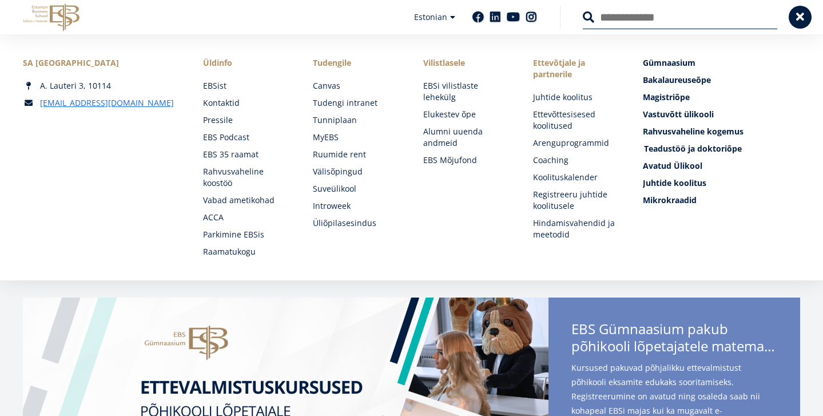  Describe the element at coordinates (356, 189) in the screenshot. I see `a: Suveülikool` at that location.